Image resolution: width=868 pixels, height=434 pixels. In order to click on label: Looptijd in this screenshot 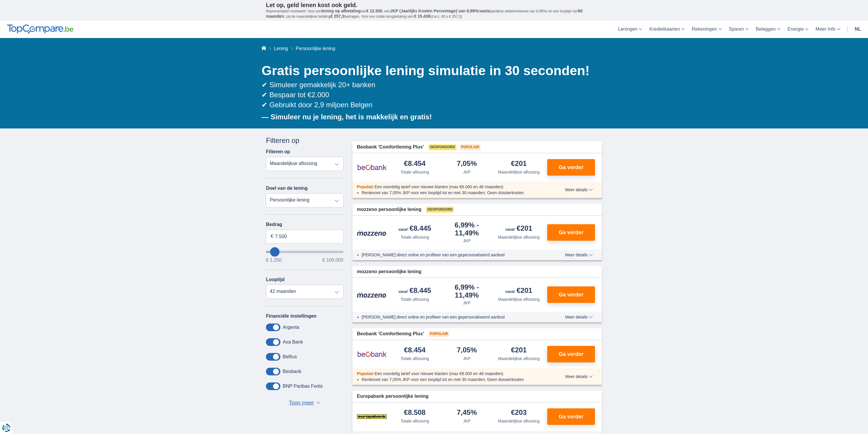, I will do `click(275, 280)`.